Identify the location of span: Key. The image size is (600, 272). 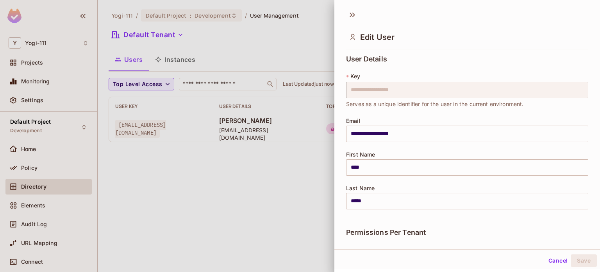
(355, 76).